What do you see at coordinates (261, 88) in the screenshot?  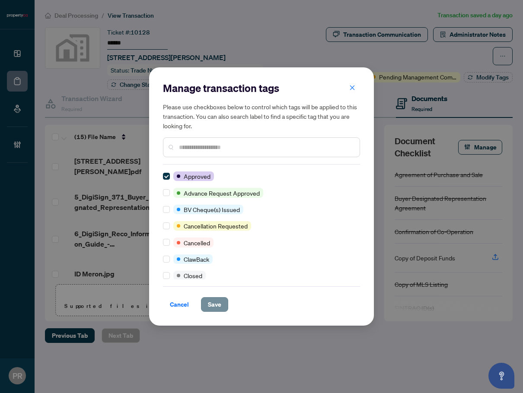 I see `h2: Manage transaction tags` at bounding box center [261, 88].